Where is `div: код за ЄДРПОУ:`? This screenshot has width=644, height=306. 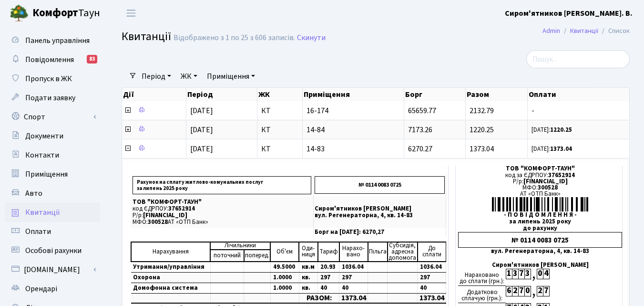 div: код за ЄДРПОУ: is located at coordinates (540, 175).